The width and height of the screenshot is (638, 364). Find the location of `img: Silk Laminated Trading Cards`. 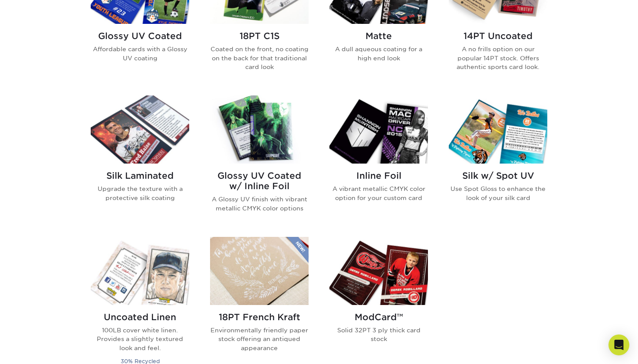

img: Silk Laminated Trading Cards is located at coordinates (140, 129).